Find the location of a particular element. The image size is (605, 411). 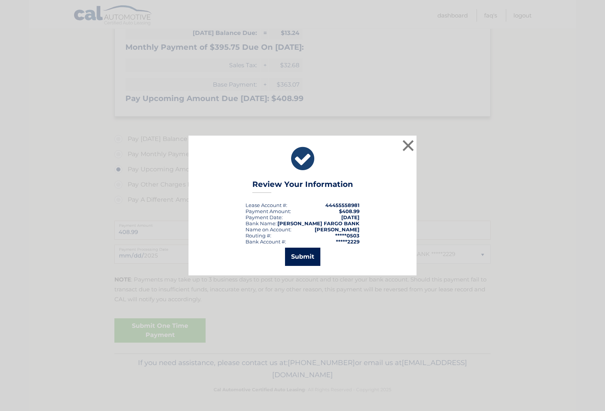

div: Bank Account #: is located at coordinates (266, 242).